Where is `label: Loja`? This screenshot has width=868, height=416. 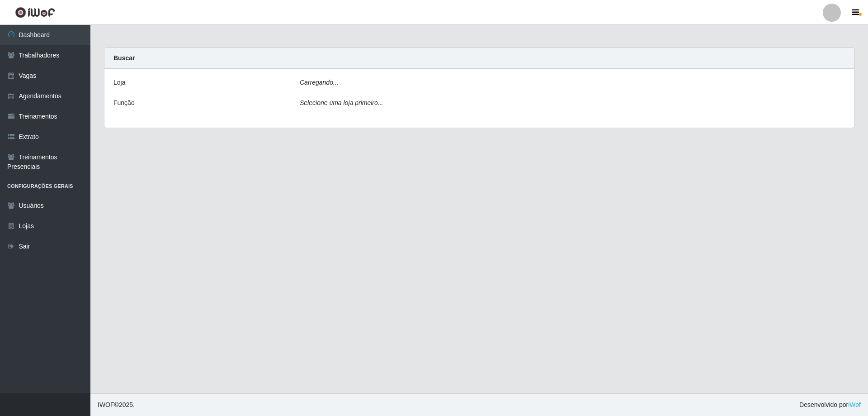
label: Loja is located at coordinates (119, 83).